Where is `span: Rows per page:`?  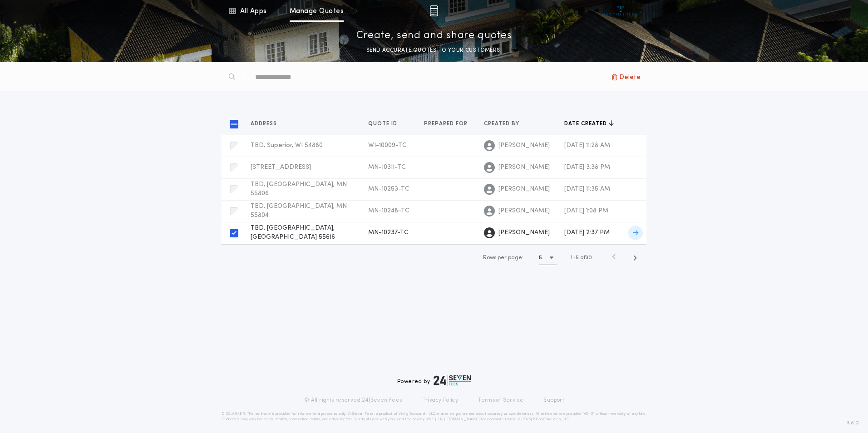 span: Rows per page: is located at coordinates (503, 258).